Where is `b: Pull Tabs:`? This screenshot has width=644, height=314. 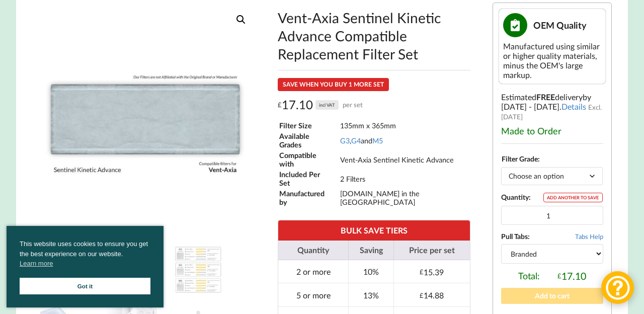 b: Pull Tabs: is located at coordinates (516, 236).